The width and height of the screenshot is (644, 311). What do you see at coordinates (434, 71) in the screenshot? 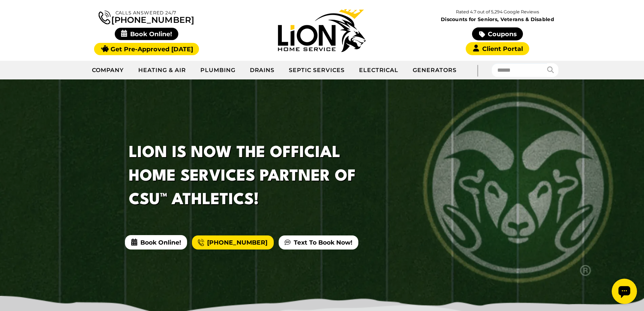
I see `a: Generators` at bounding box center [434, 71].